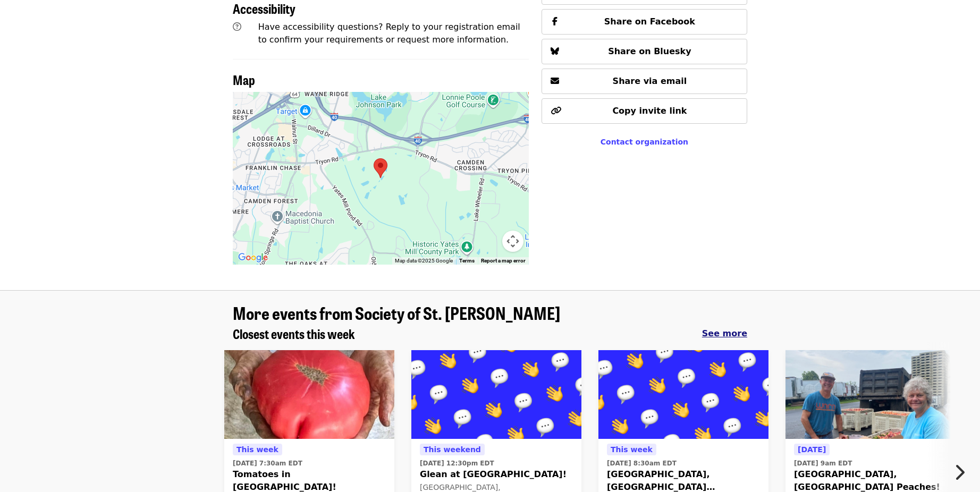 The image size is (980, 492). What do you see at coordinates (644, 22) in the screenshot?
I see `button: Share on Facebook` at bounding box center [644, 22].